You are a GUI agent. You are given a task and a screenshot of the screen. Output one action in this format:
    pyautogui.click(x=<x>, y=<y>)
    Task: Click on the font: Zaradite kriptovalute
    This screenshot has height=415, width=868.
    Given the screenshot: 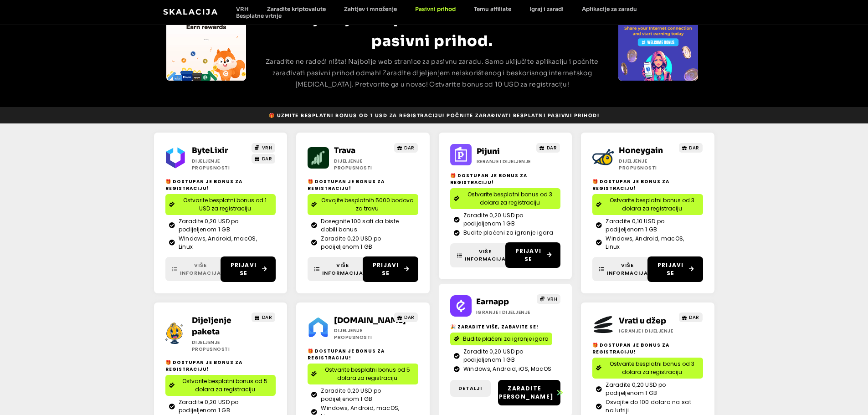 What is the action you would take?
    pyautogui.click(x=296, y=9)
    